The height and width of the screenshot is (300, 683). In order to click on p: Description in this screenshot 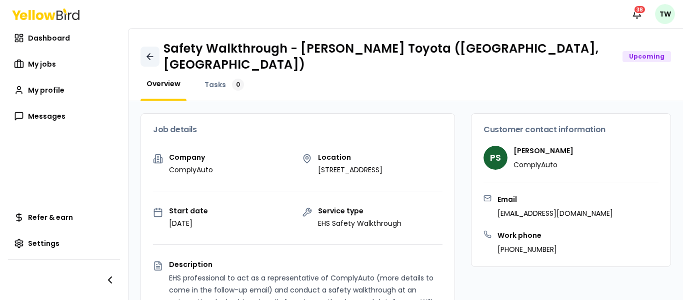, I will do `click(306, 264)`.